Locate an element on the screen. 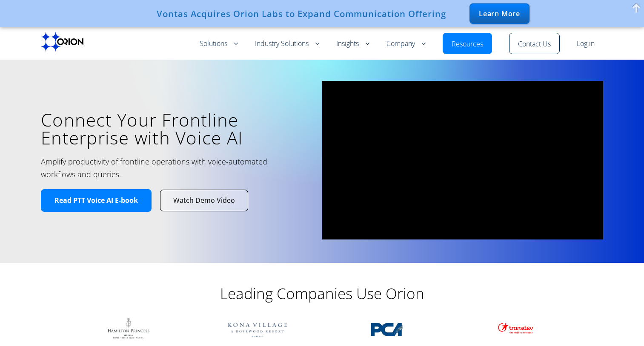 The image size is (644, 346). a: Industry Solutions is located at coordinates (287, 44).